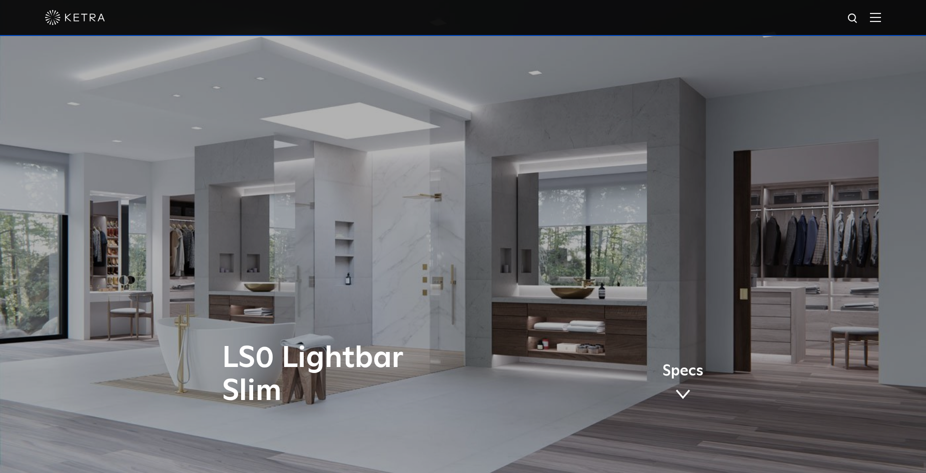 This screenshot has height=473, width=926. What do you see at coordinates (363, 375) in the screenshot?
I see `h1: LS0 Lightbar Slim` at bounding box center [363, 375].